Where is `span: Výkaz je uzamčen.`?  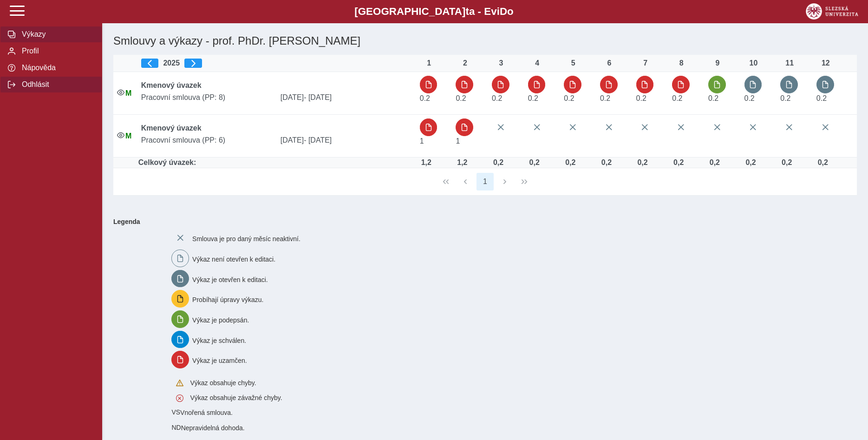
span: Výkaz je uzamčen. is located at coordinates (220, 361).